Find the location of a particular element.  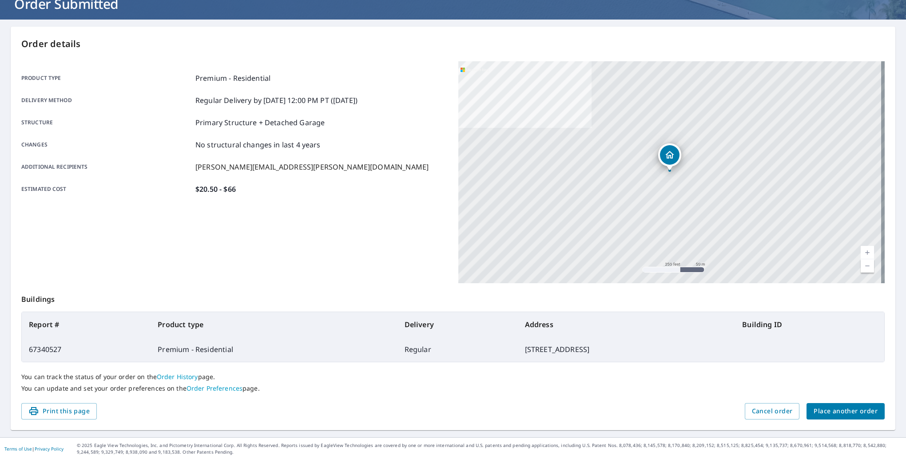

p: Premium - Residential is located at coordinates (233, 78).